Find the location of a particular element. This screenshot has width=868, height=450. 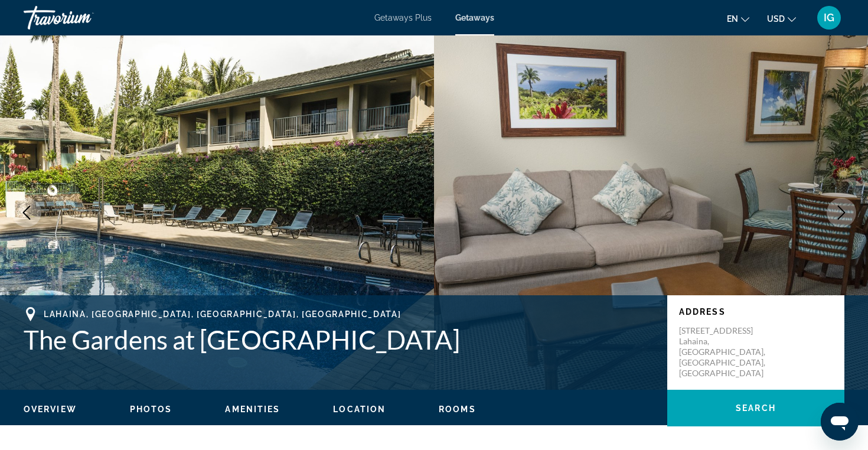

a: Getaways Plus is located at coordinates (403, 18).